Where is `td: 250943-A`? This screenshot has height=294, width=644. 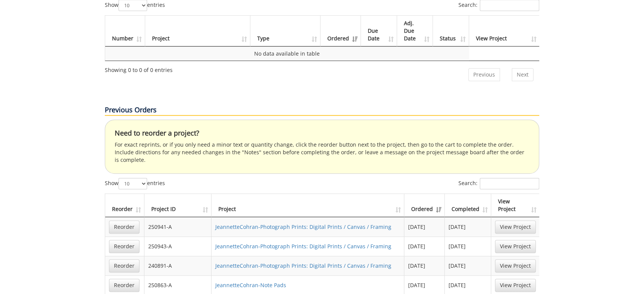 td: 250943-A is located at coordinates (178, 246).